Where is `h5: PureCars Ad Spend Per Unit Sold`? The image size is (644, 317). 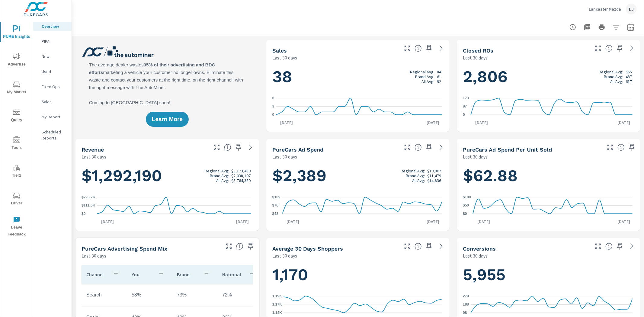
h5: PureCars Ad Spend Per Unit Sold is located at coordinates (507, 149).